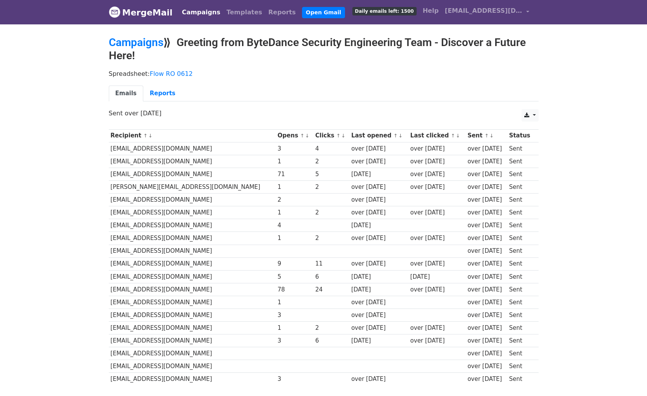 The image size is (647, 396). What do you see at coordinates (126, 93) in the screenshot?
I see `a: Emails` at bounding box center [126, 93].